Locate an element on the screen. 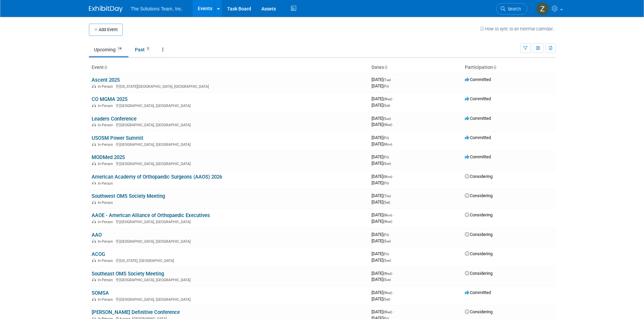  img: ExhibitDay is located at coordinates (106, 9).